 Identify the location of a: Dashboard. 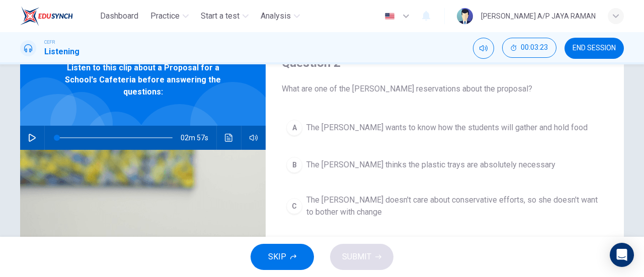
(120, 16).